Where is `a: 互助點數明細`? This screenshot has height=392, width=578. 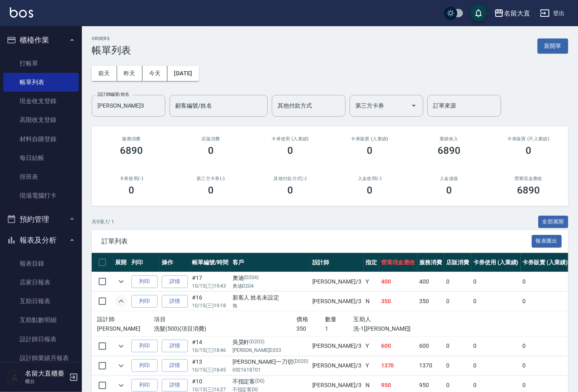
a: 互助點數明細 is located at coordinates (41, 320).